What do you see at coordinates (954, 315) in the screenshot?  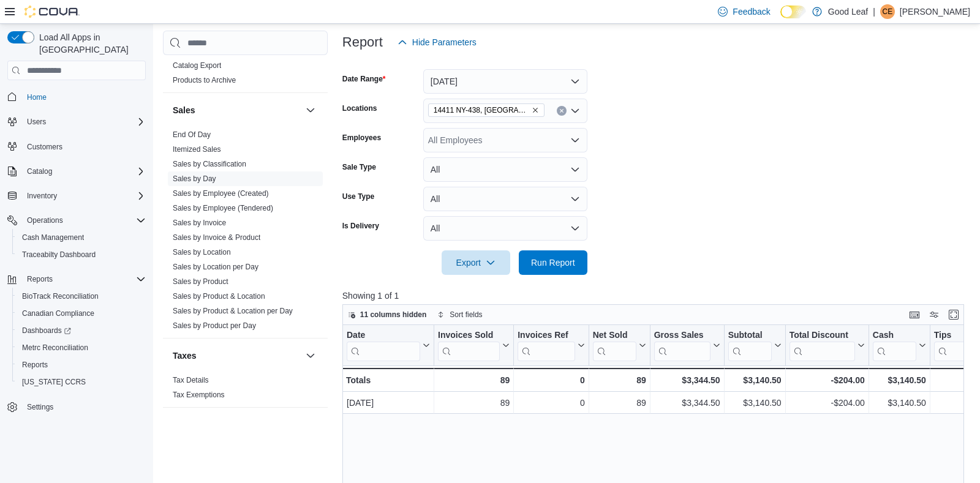 I see `button: Enter fullscreen` at bounding box center [954, 315].